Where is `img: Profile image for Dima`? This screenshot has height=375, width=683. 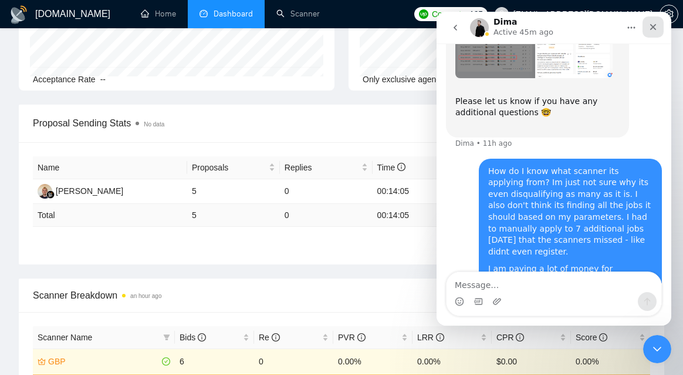 img: Profile image for Dima is located at coordinates (43, 16).